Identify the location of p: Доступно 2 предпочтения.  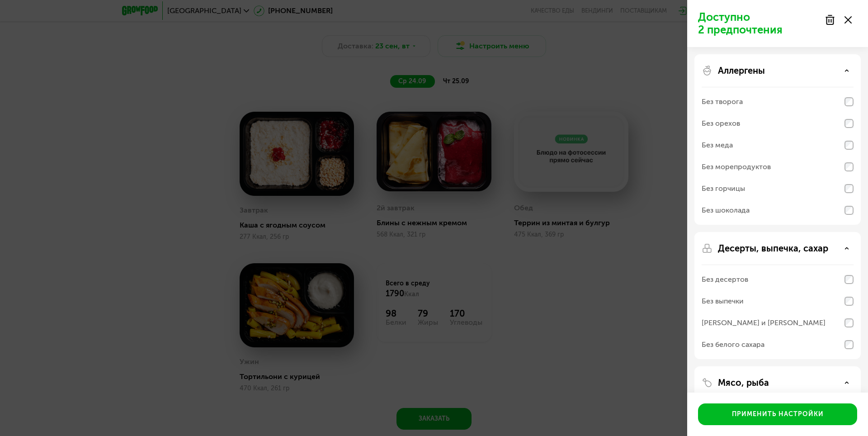
(759, 23).